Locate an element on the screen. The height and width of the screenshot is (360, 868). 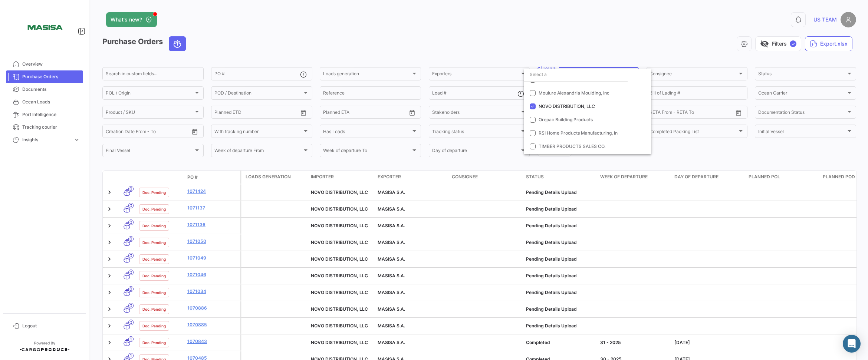
div: Abrir Intercom Messenger is located at coordinates (852, 344).